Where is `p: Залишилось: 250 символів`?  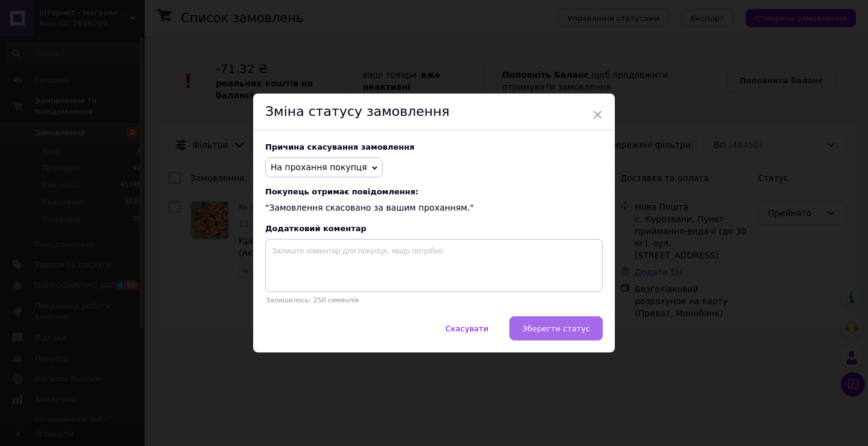
p: Залишилось: 250 символів is located at coordinates (434, 300).